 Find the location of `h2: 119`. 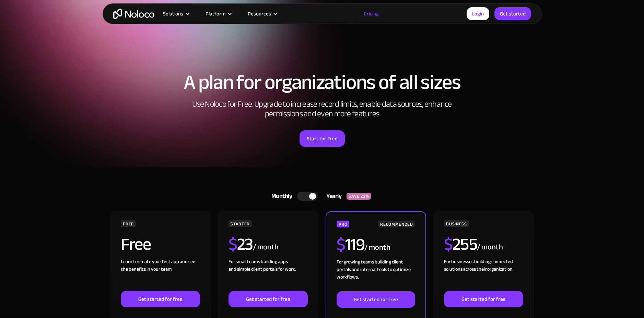

h2: 119 is located at coordinates (350, 245).